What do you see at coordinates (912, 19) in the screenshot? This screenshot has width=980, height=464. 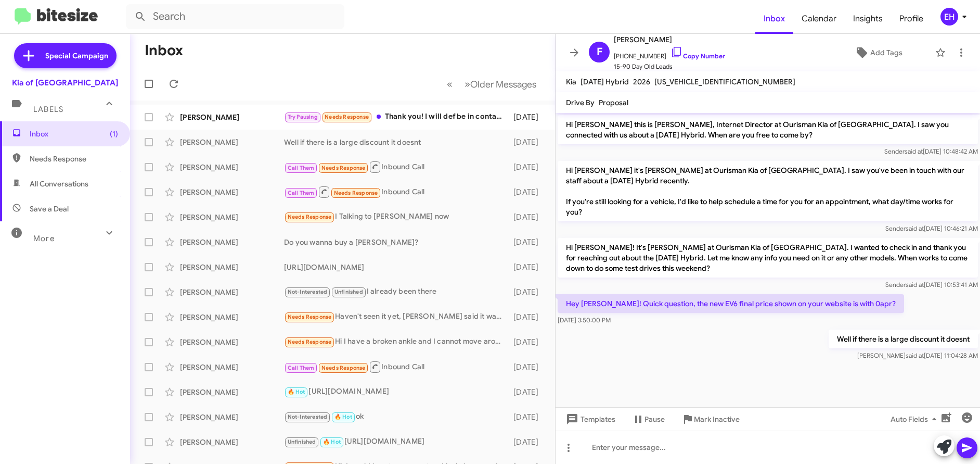 I see `a: Profile` at bounding box center [912, 19].